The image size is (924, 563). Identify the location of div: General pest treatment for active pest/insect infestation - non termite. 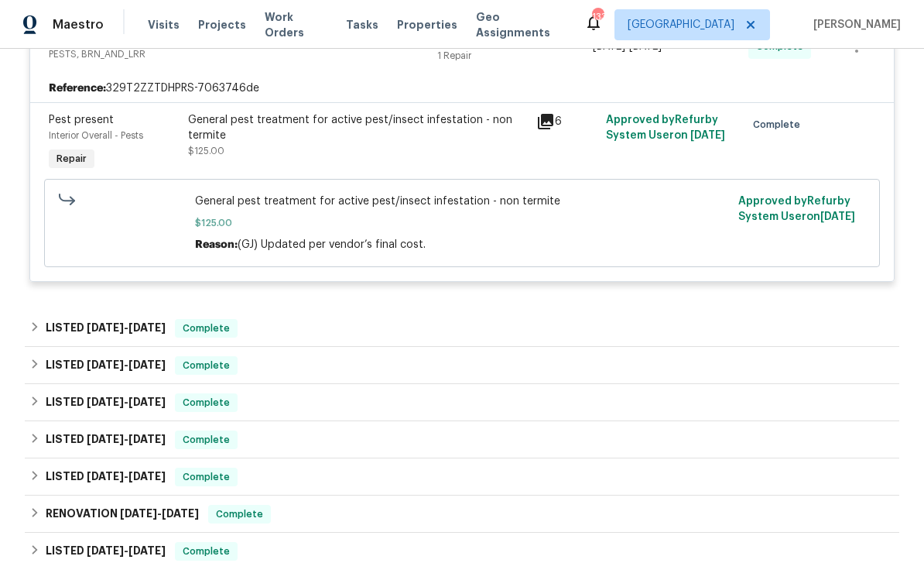
(357, 128).